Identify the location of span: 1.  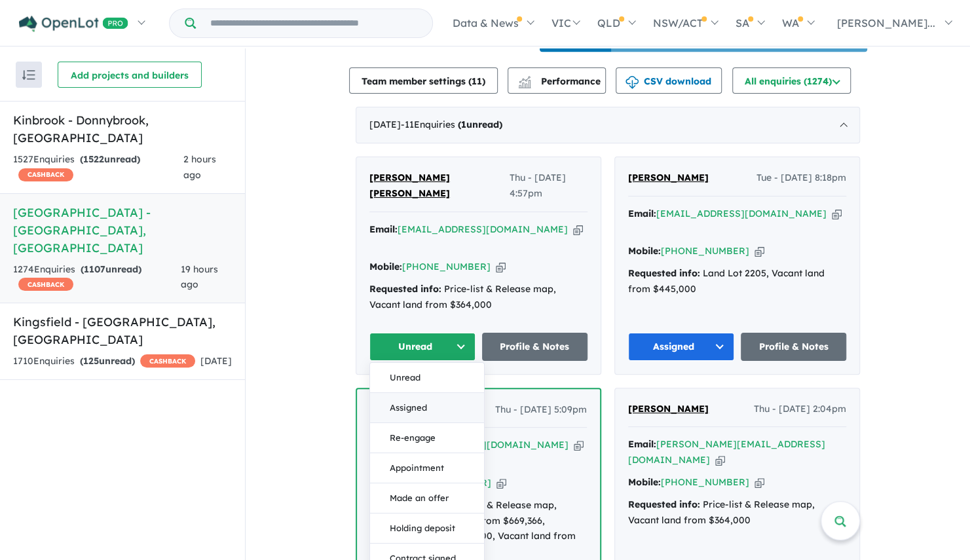
(464, 124).